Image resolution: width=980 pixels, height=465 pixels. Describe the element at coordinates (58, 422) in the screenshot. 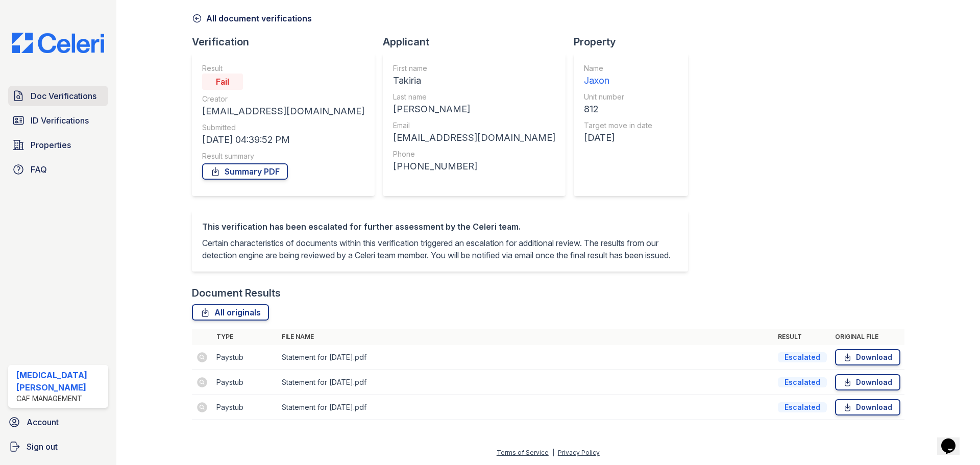

I see `a: Account` at that location.